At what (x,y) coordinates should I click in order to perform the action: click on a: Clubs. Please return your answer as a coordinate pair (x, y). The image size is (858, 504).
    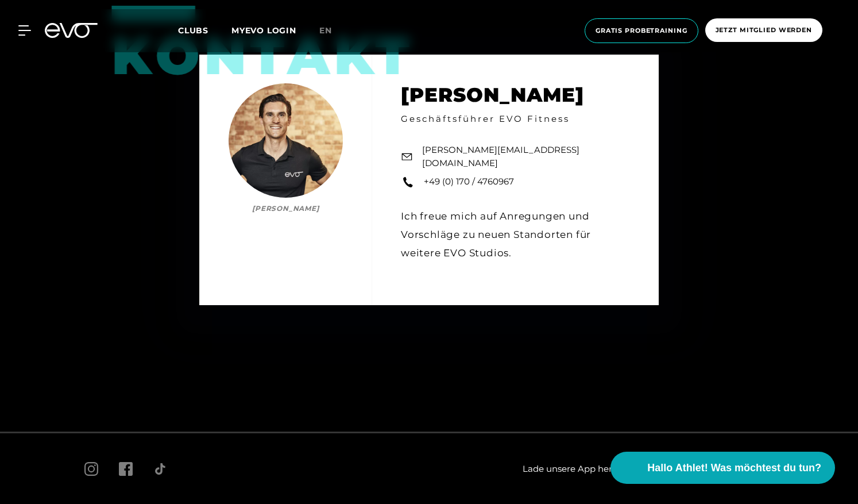
    Looking at the image, I should click on (205, 30).